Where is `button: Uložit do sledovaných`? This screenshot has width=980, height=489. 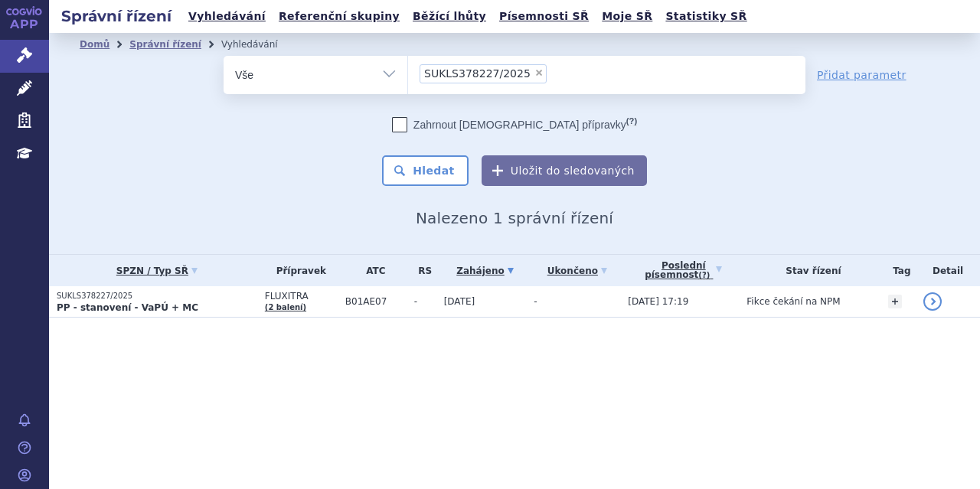
button: Uložit do sledovaných is located at coordinates (564, 171).